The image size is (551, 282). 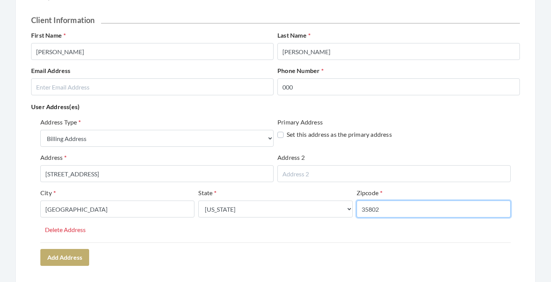 I want to click on label: Email Address, so click(x=51, y=71).